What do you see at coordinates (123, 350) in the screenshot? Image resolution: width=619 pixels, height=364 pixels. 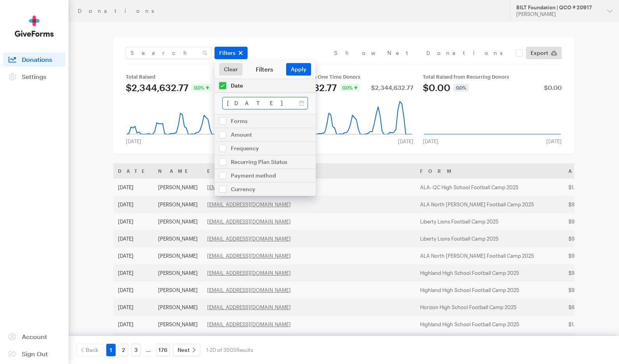 I see `a: 2` at bounding box center [123, 350].